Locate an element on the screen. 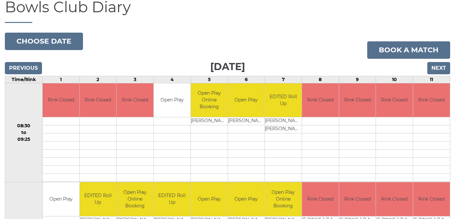 The image size is (455, 219). input: Previous is located at coordinates (23, 68).